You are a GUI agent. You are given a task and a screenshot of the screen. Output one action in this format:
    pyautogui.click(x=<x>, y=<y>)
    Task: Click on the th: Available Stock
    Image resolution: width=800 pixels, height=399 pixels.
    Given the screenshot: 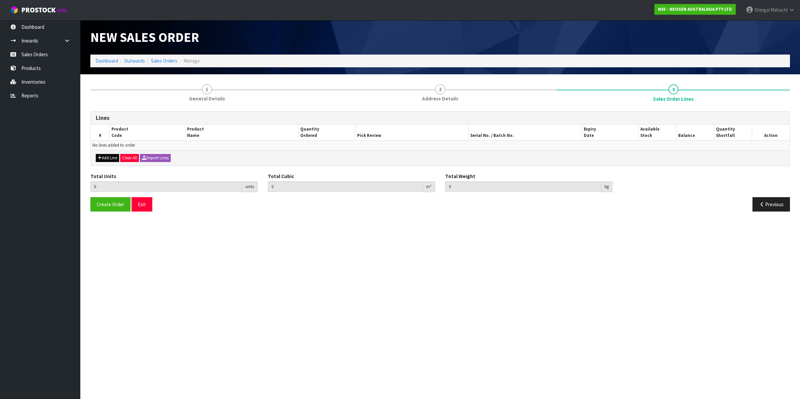 What is the action you would take?
    pyautogui.click(x=657, y=132)
    